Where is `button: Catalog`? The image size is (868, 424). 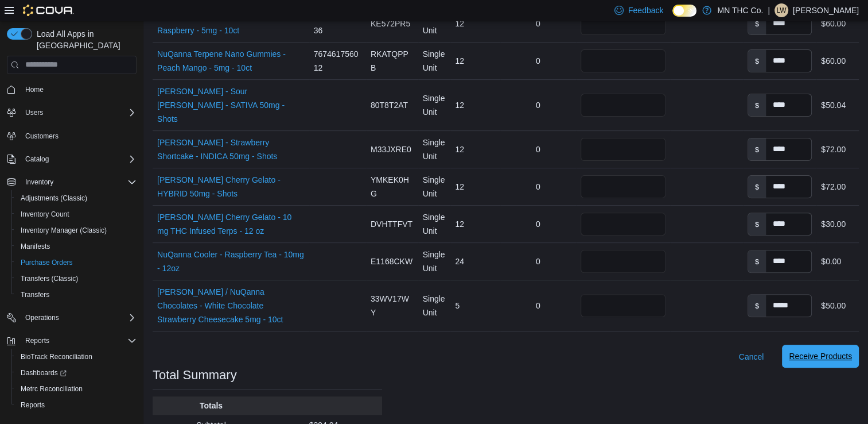
button: Catalog is located at coordinates (72, 159).